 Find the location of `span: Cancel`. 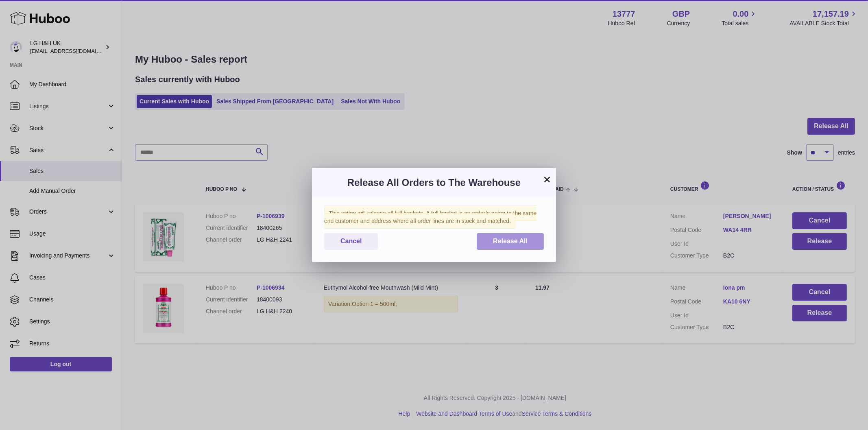

span: Cancel is located at coordinates (351, 241).